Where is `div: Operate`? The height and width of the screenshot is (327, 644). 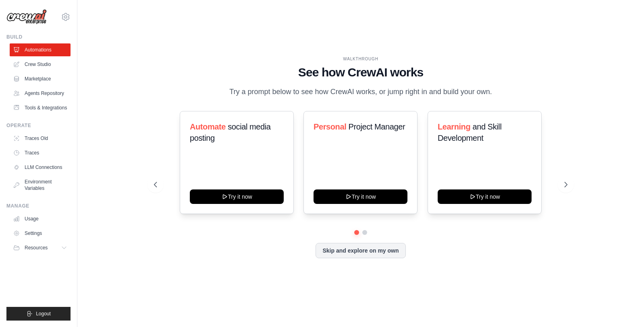
div: Operate is located at coordinates (38, 125).